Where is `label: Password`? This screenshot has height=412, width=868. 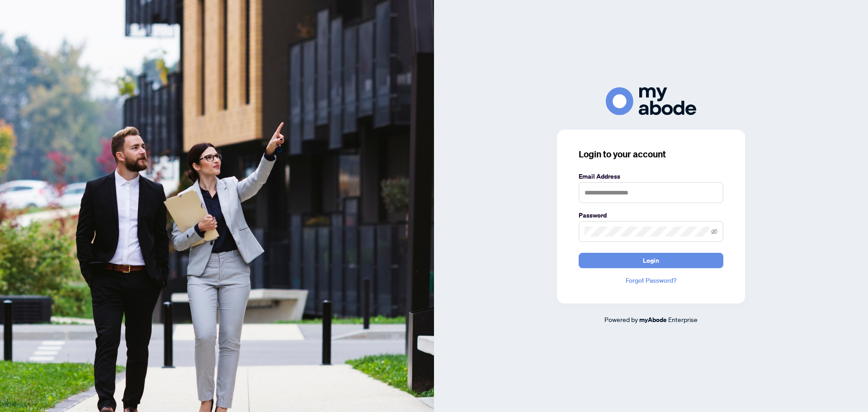
label: Password is located at coordinates (651, 216).